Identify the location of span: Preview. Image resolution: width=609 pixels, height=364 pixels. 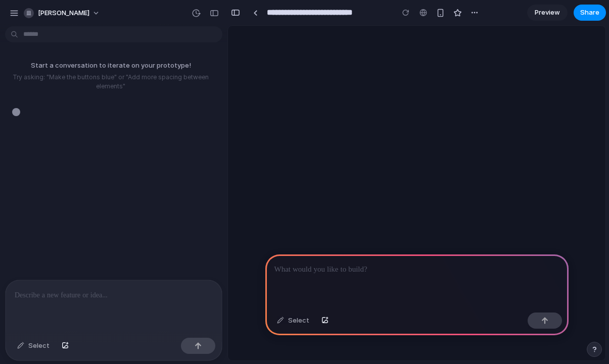
(548, 13).